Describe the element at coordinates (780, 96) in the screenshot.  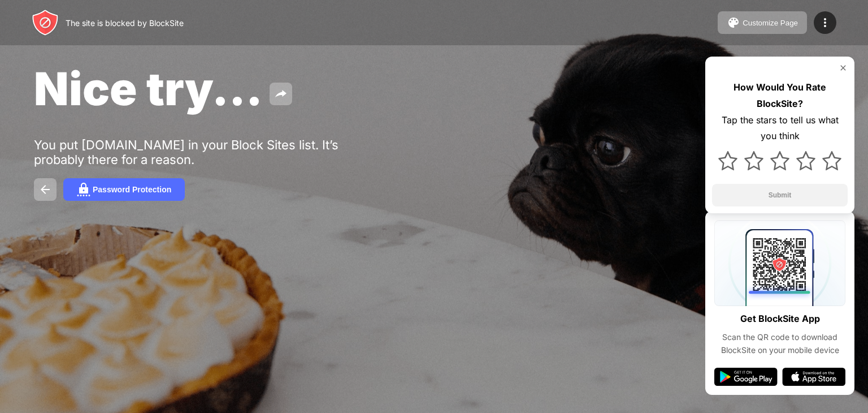
I see `div: How Would You Rate BlockSite?` at that location.